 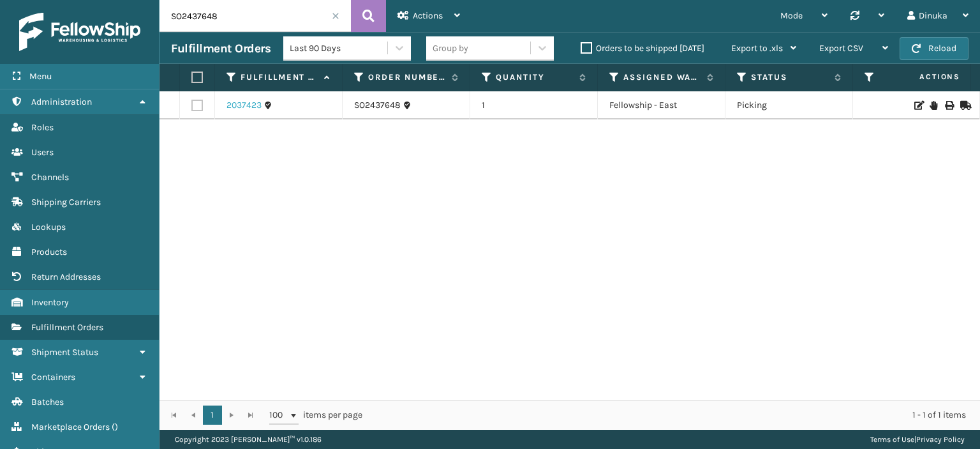 What do you see at coordinates (50, 177) in the screenshot?
I see `span: Channels` at bounding box center [50, 177].